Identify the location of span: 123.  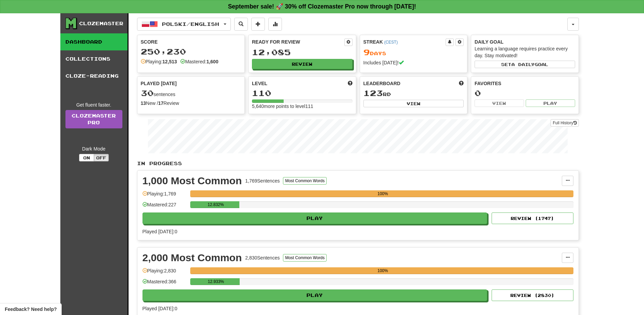
(373, 93).